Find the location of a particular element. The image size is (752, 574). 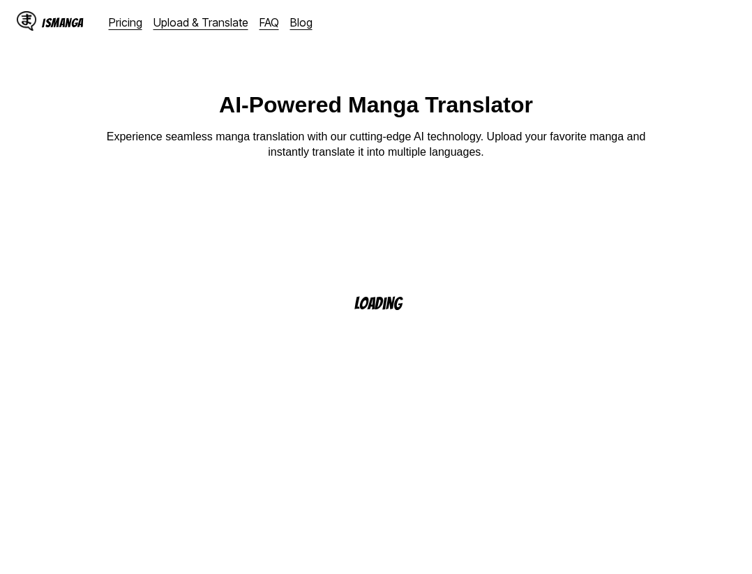

a: FAQ is located at coordinates (269, 22).